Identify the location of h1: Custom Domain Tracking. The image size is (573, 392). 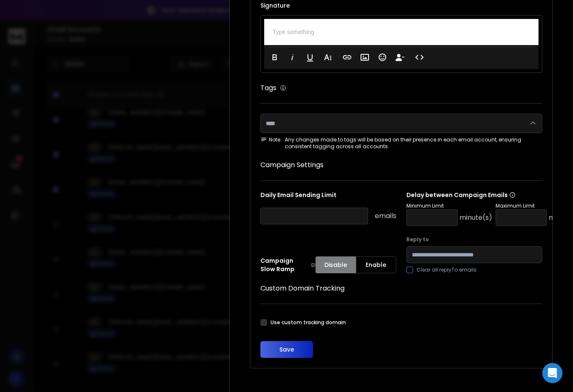
(402, 288).